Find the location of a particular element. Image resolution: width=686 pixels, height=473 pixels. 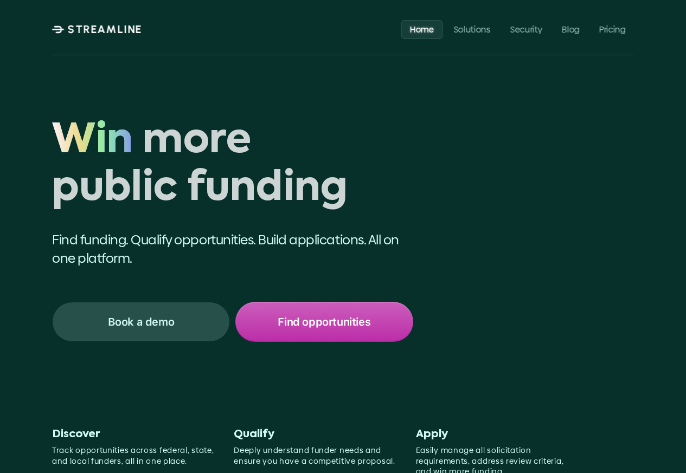

h1: Win more public funding is located at coordinates (233, 166).